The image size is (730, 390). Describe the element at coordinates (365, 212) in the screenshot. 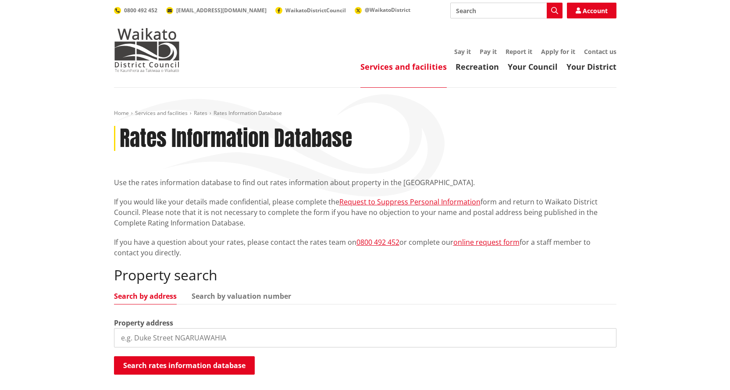

I see `p: If you would like your details made confidential, please complete the form and return to Waikato ...` at that location.